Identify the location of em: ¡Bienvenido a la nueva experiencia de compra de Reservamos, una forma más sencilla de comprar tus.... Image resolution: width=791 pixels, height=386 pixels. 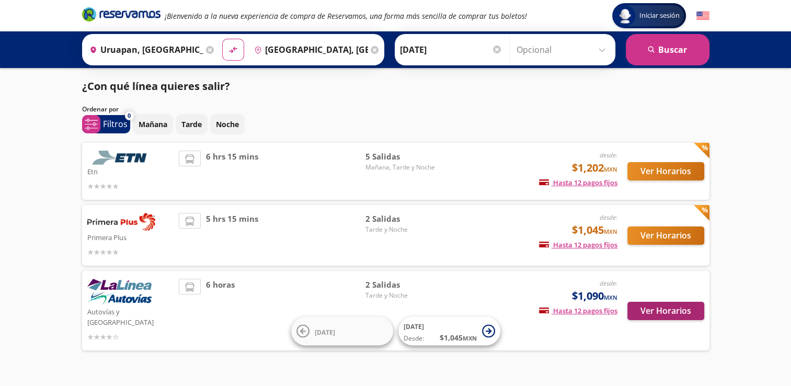
(346, 16).